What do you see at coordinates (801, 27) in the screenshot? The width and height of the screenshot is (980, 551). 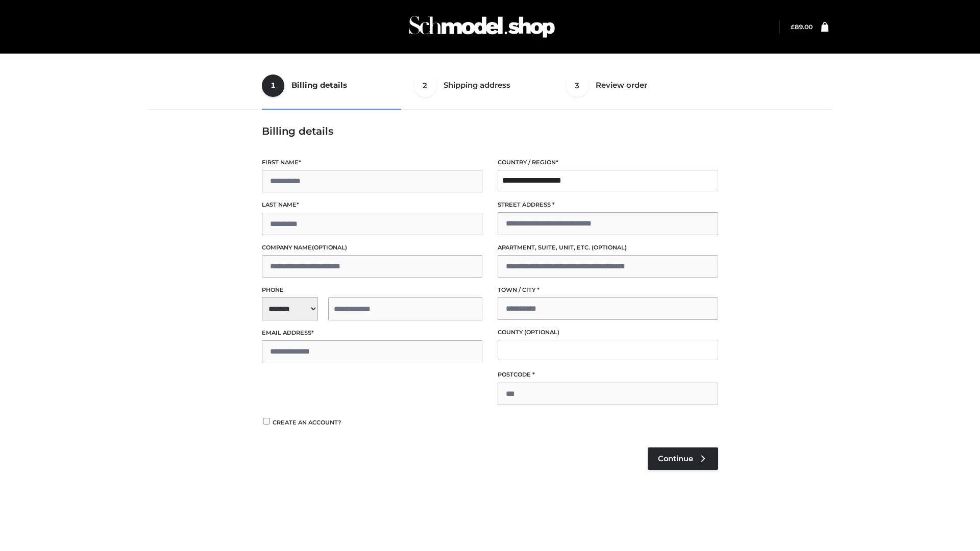 I see `bdi: 89.00` at bounding box center [801, 27].